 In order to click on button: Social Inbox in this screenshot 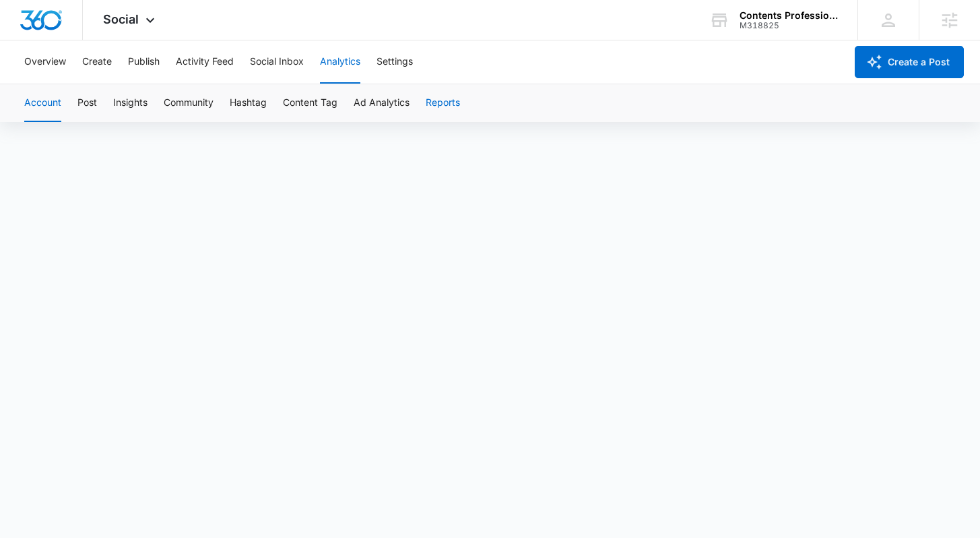, I will do `click(277, 62)`.